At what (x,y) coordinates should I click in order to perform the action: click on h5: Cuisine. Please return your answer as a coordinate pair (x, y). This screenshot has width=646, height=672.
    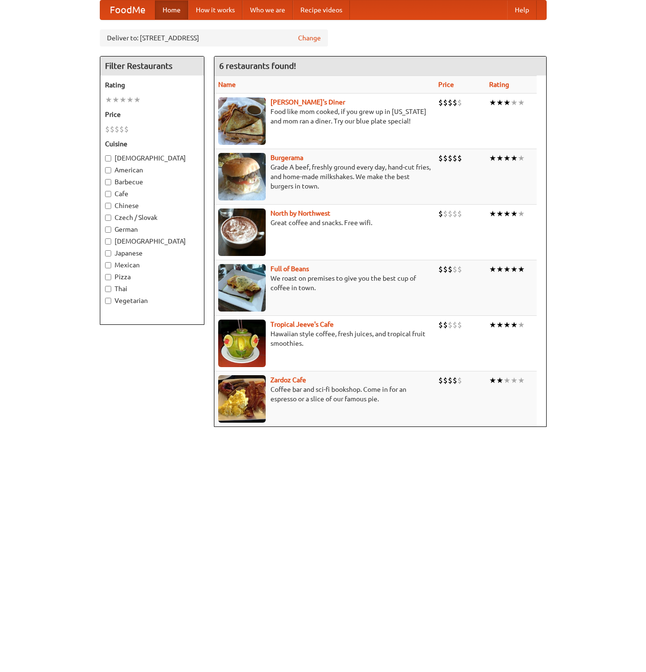
    Looking at the image, I should click on (152, 144).